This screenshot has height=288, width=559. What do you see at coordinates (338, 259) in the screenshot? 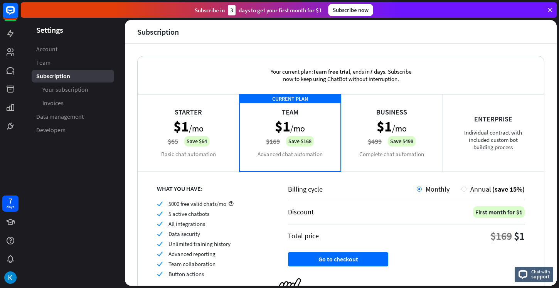
I see `button: Go to checkout` at bounding box center [338, 259].